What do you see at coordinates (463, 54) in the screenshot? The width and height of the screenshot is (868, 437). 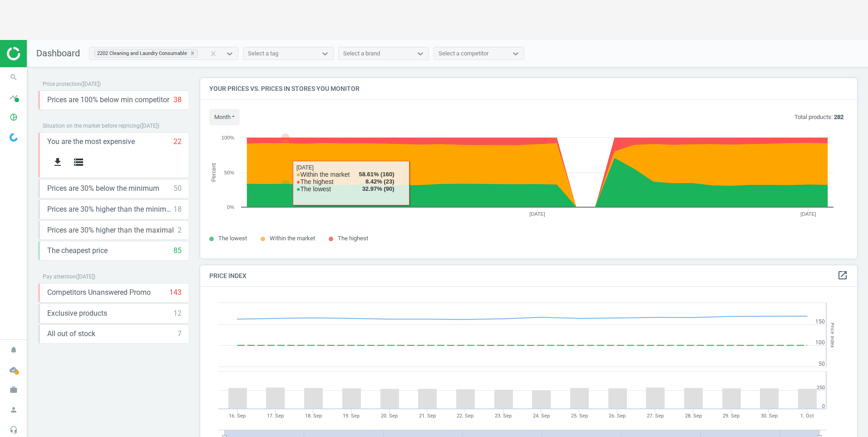 I see `div: Select a competitor` at bounding box center [463, 54].